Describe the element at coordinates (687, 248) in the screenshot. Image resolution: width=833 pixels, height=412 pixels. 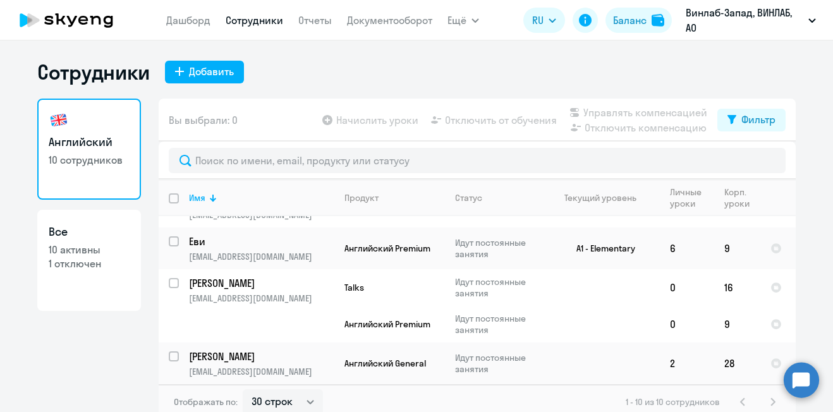
I see `td: 6` at that location.